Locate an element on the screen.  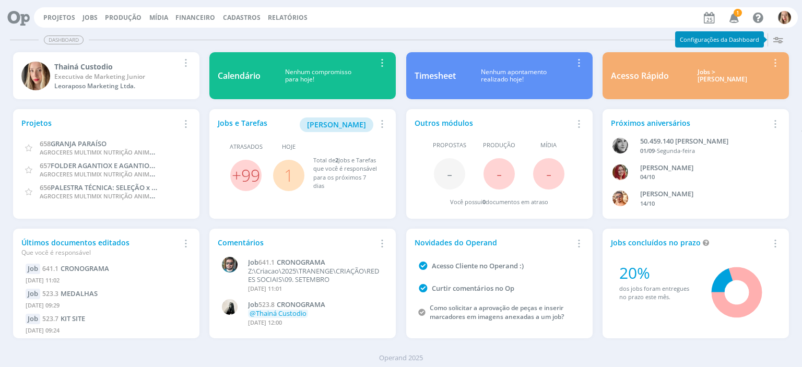
span: Atrasados is located at coordinates (246, 147).